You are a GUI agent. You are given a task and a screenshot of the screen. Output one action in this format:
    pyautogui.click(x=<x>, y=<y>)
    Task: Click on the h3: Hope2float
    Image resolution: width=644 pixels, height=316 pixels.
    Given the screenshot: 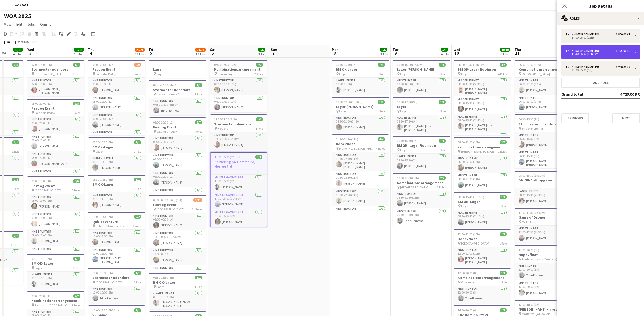 What is the action you would take?
    pyautogui.click(x=361, y=144)
    